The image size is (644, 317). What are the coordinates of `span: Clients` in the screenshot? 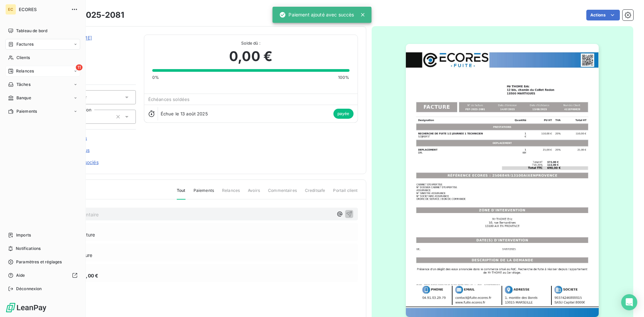 It's located at (23, 58).